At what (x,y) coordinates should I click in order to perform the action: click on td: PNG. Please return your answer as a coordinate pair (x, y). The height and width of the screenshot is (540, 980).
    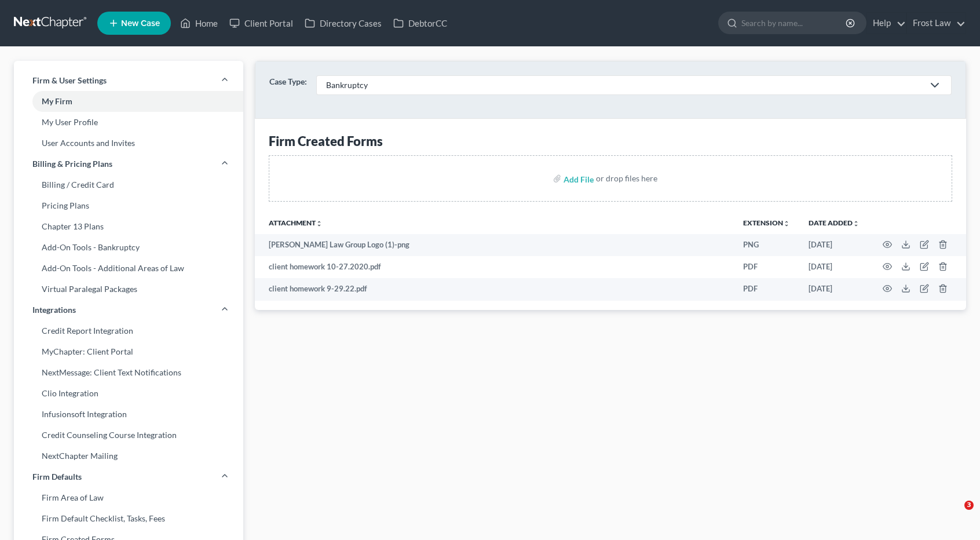
    Looking at the image, I should click on (766, 245).